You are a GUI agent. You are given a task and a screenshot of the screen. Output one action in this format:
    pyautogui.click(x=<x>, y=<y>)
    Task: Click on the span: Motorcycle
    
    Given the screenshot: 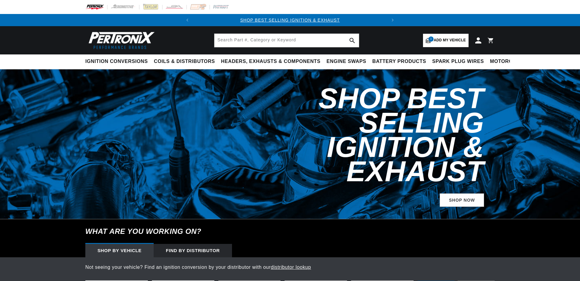 What is the action you would take?
    pyautogui.click(x=508, y=61)
    